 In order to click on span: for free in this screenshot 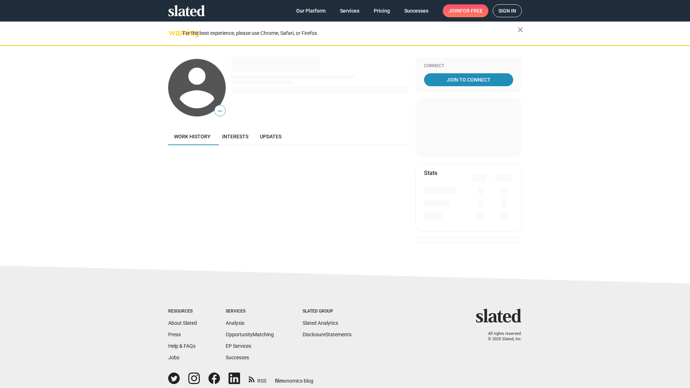, I will do `click(471, 11)`.